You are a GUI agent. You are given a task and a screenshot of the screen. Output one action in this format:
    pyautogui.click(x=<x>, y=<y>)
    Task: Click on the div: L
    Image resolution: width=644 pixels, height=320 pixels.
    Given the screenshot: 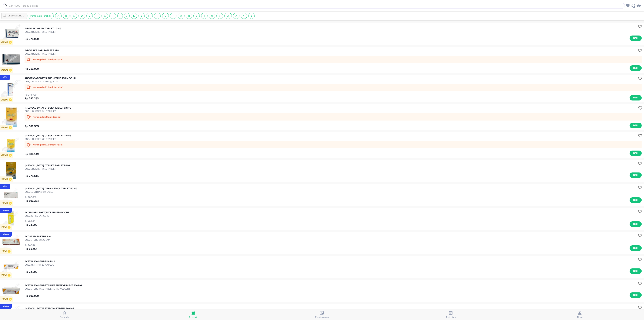 What is the action you would take?
    pyautogui.click(x=141, y=16)
    